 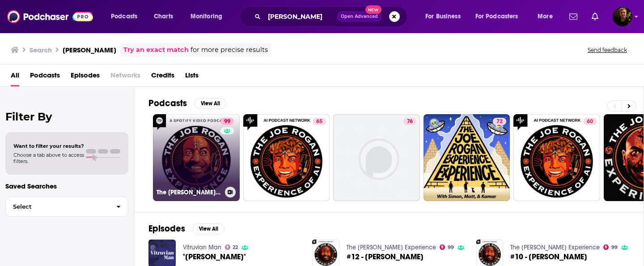 I want to click on h2: Episodes, so click(x=166, y=228).